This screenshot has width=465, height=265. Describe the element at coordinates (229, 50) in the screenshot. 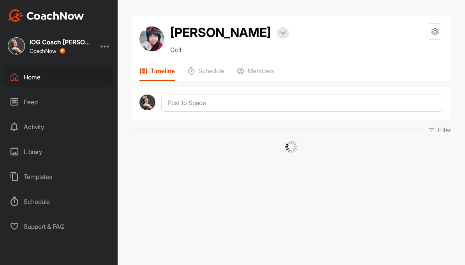

I see `p: Golf` at that location.